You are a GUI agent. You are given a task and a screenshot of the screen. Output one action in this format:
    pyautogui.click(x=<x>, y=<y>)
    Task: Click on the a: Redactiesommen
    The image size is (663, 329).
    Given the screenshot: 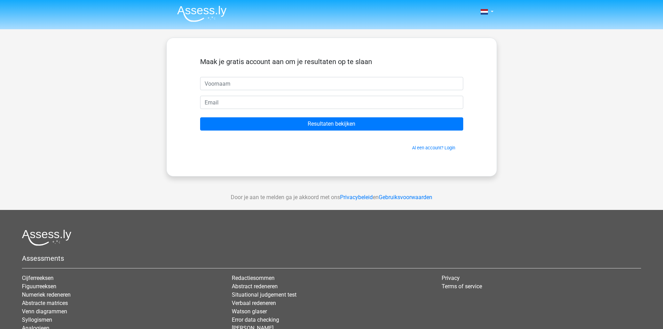 What is the action you would take?
    pyautogui.click(x=253, y=278)
    